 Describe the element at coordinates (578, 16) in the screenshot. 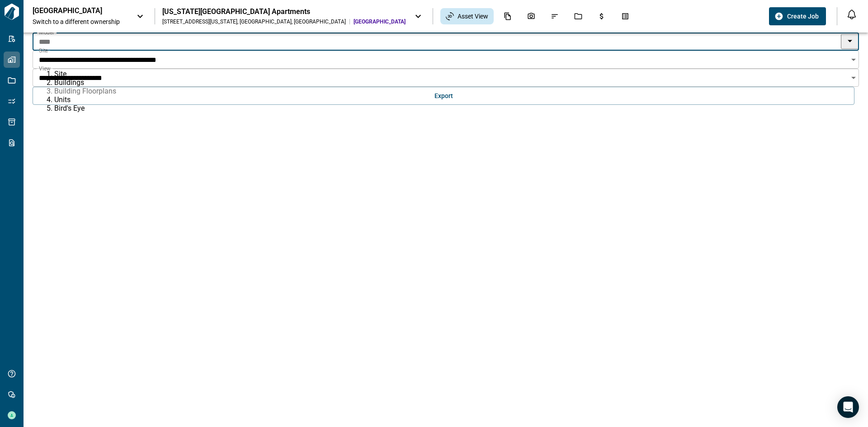

I see `div: Jobs` at that location.